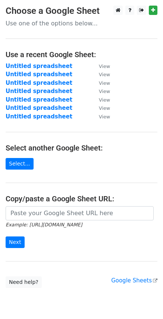 Image resolution: width=163 pixels, height=319 pixels. What do you see at coordinates (81, 199) in the screenshot?
I see `h4: Copy/paste a Google Sheet URL:` at bounding box center [81, 199].